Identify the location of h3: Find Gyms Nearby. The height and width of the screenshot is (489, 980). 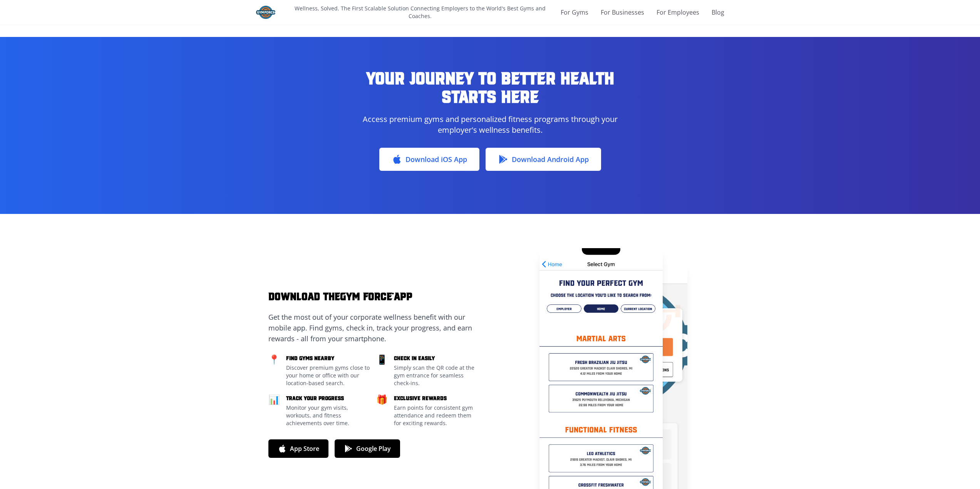
(328, 358).